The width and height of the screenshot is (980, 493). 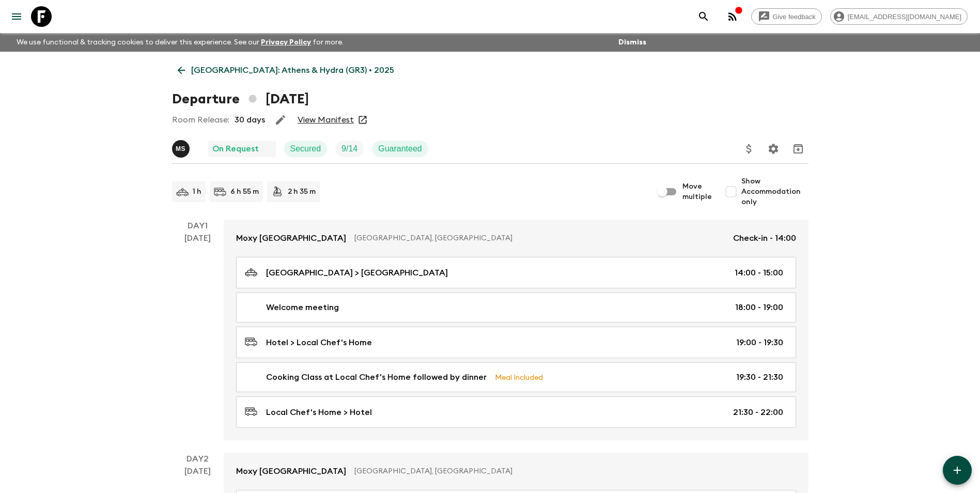 What do you see at coordinates (400, 149) in the screenshot?
I see `p: Guaranteed` at bounding box center [400, 149].